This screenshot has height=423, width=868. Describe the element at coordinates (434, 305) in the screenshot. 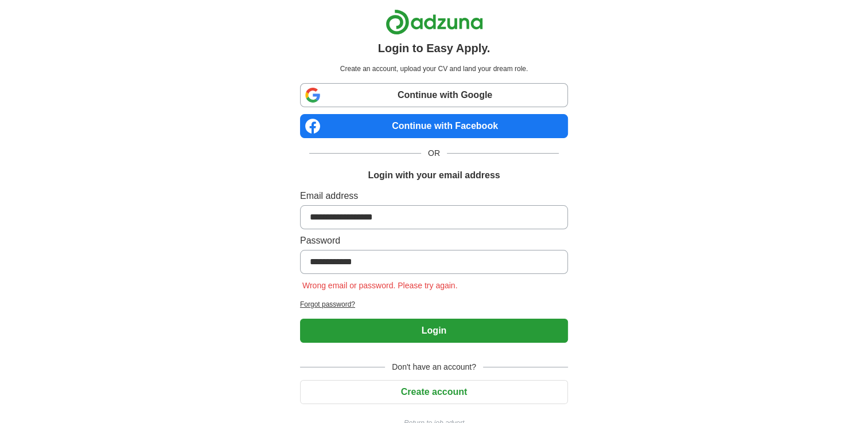

I see `h2: Forgot password?` at that location.